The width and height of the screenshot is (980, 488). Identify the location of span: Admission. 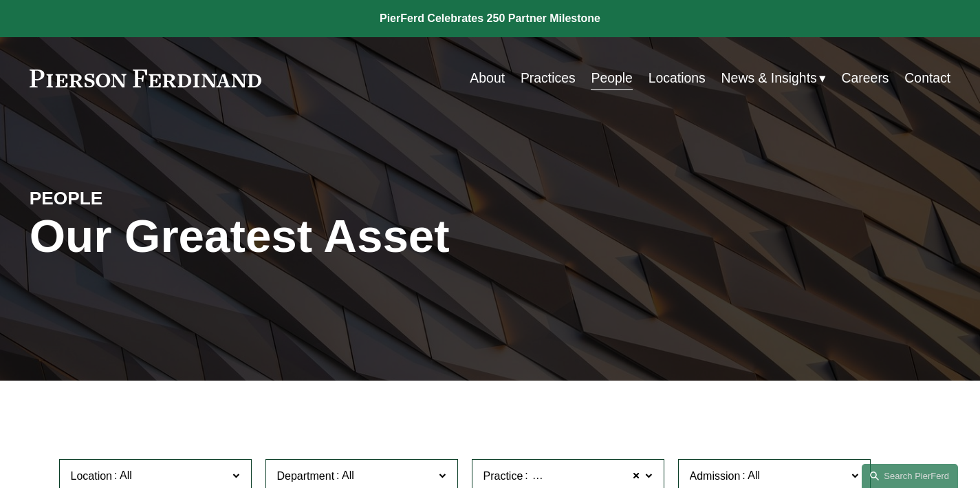
(715, 474).